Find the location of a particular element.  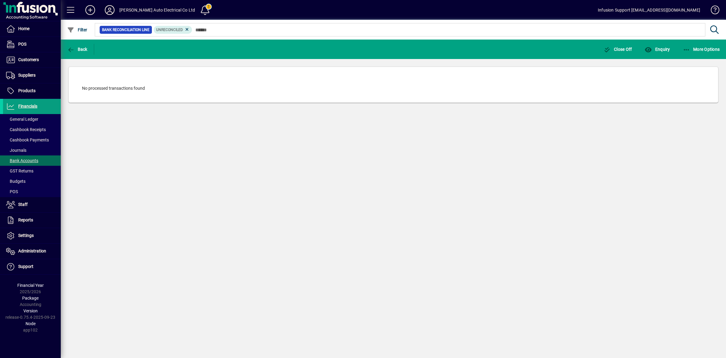

a: Settings is located at coordinates (32, 236).